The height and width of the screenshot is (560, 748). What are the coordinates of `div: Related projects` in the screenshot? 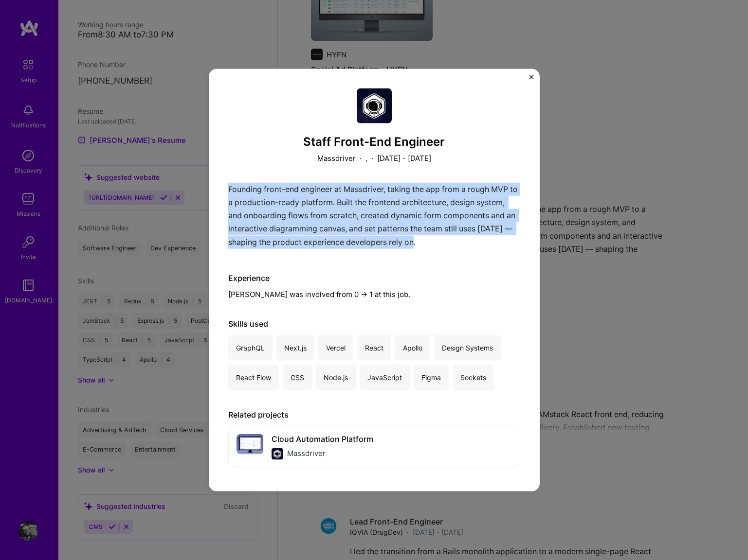 It's located at (374, 414).